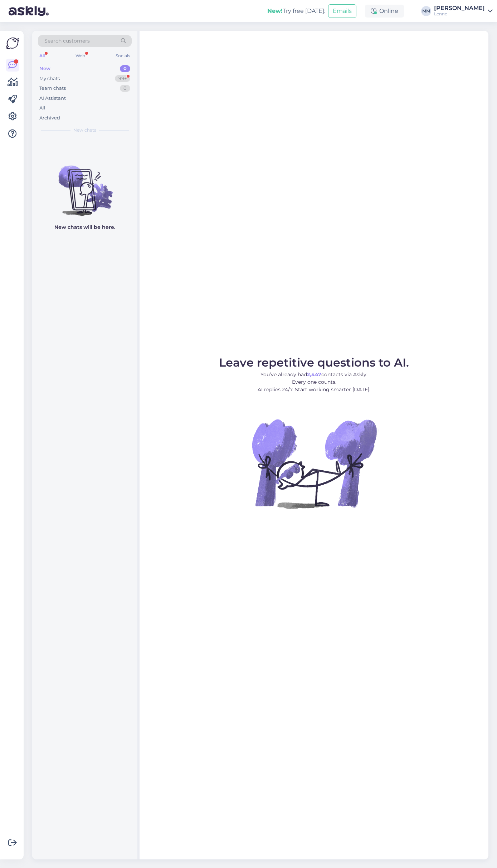  I want to click on div: Team chats, so click(53, 88).